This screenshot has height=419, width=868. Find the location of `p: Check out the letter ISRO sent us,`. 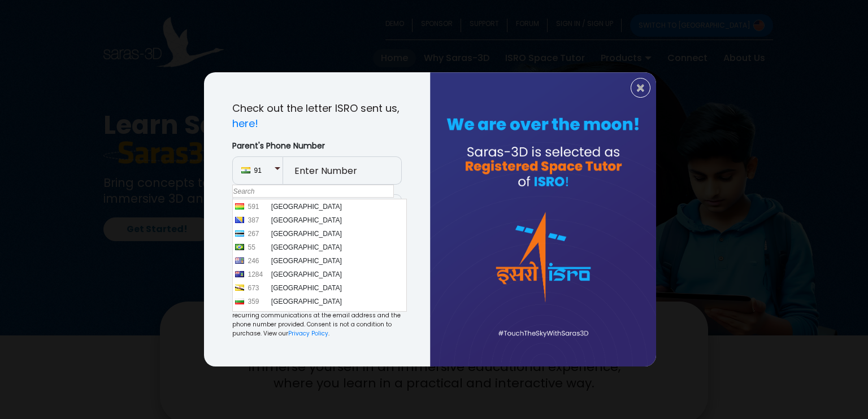

p: Check out the letter ISRO sent us, is located at coordinates (317, 116).